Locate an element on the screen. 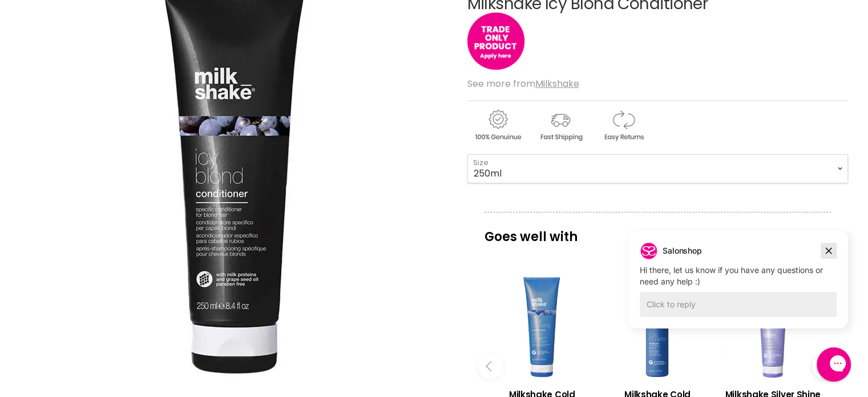  div: Campaign message is located at coordinates (118, 51).